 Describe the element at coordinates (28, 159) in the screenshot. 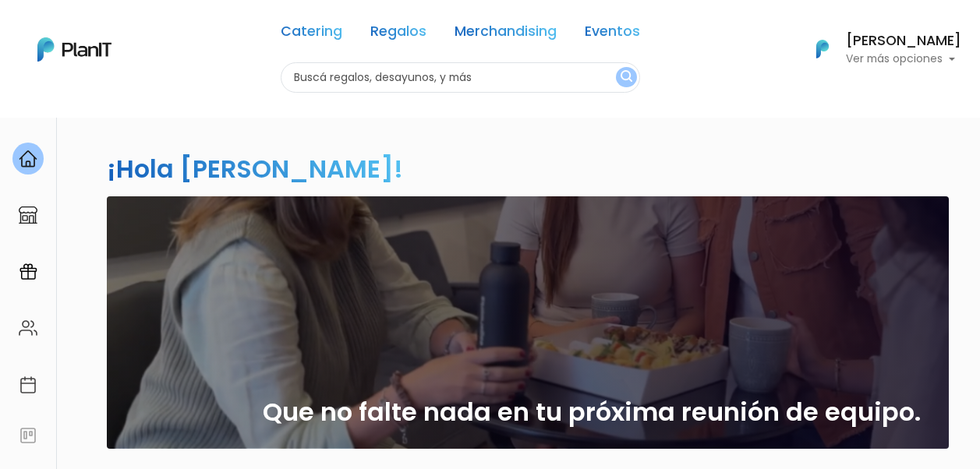

I see `img: home-e721727adea9d79c4d83392d1f703f7f8bce08238fde08b1acbfd93340b81755.svg` at that location.